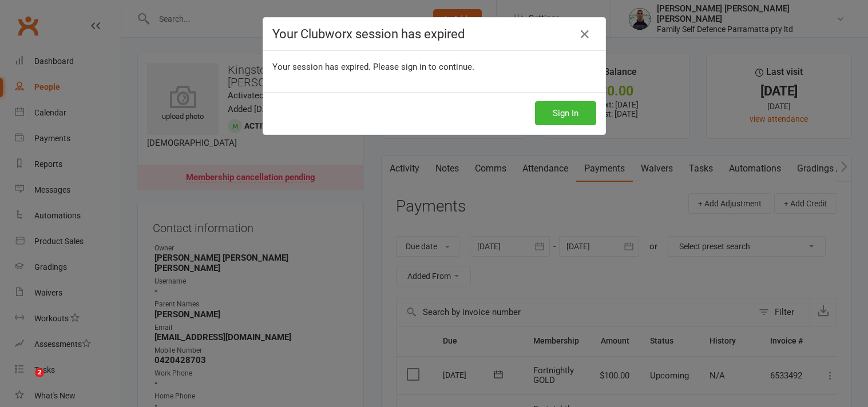 The width and height of the screenshot is (868, 407). I want to click on h4: Your Clubworx session has expired, so click(434, 34).